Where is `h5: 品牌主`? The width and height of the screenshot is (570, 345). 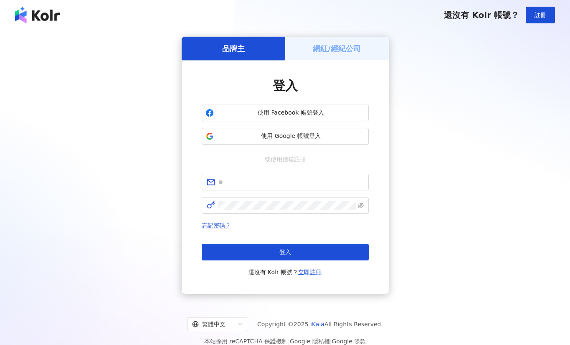 h5: 品牌主 is located at coordinates (233, 48).